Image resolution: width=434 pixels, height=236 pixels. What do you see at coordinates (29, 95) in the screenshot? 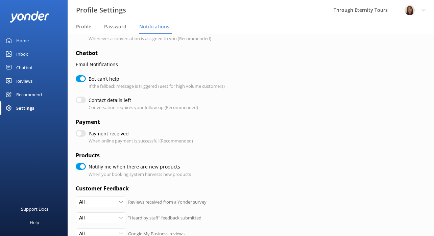
I see `div: Recommend` at bounding box center [29, 95].